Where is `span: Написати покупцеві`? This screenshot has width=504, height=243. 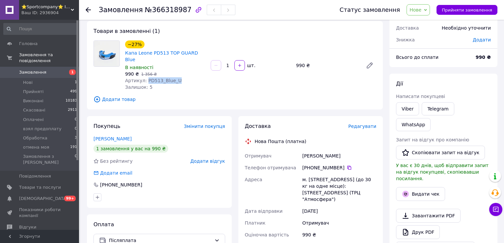 span: Написати покупцеві is located at coordinates (420, 96).